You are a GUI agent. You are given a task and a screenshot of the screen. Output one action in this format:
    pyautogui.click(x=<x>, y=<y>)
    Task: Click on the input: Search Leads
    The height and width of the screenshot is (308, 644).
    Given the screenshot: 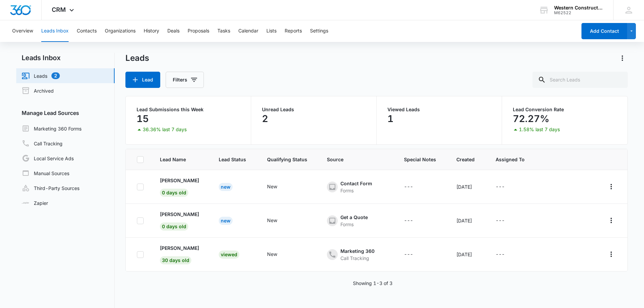 What is the action you would take?
    pyautogui.click(x=580, y=80)
    